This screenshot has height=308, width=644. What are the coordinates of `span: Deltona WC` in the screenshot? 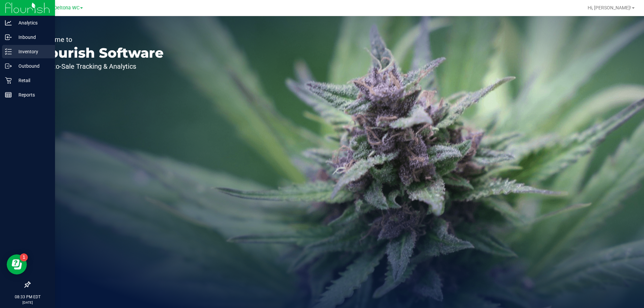 It's located at (67, 8).